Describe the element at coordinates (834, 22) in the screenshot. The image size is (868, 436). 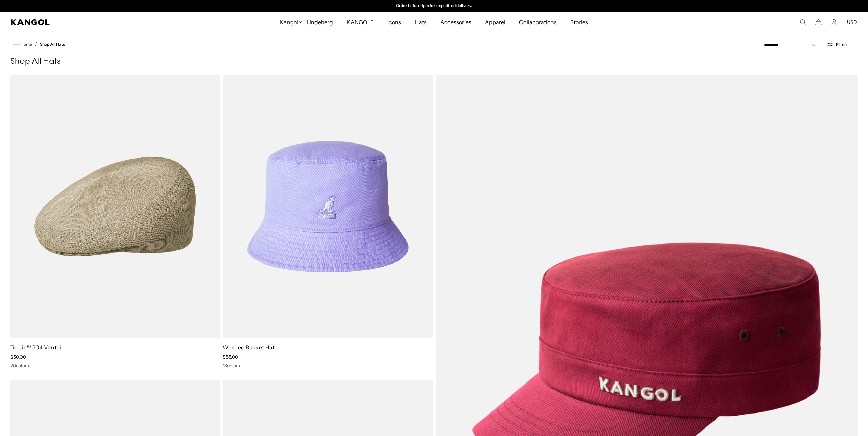
I see `a: Account` at that location.